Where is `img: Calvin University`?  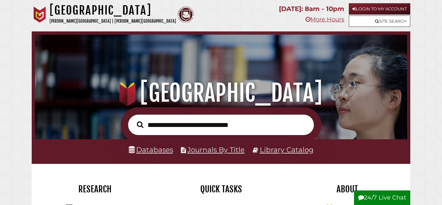 img: Calvin University is located at coordinates (40, 15).